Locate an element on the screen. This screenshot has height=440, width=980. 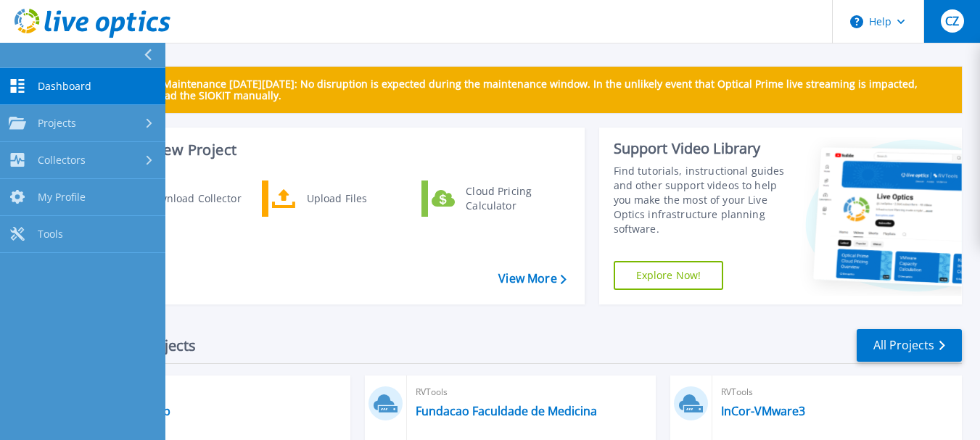
a: All Projects is located at coordinates (909, 346).